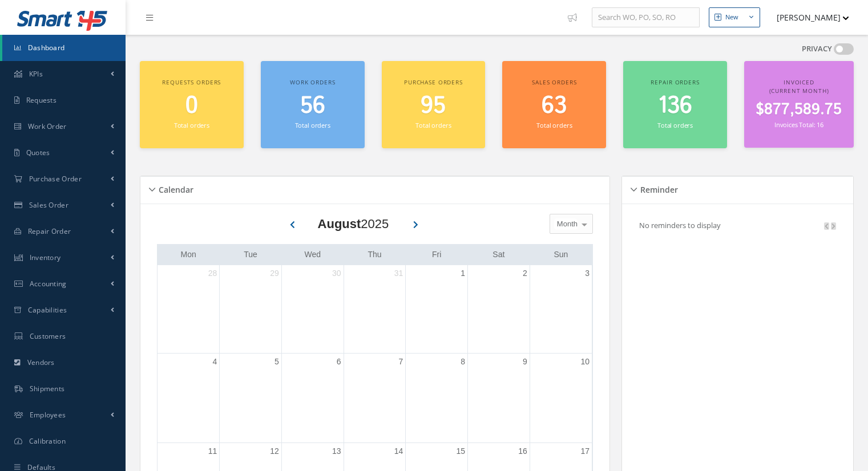  I want to click on a: August 15, 2025, so click(461, 451).